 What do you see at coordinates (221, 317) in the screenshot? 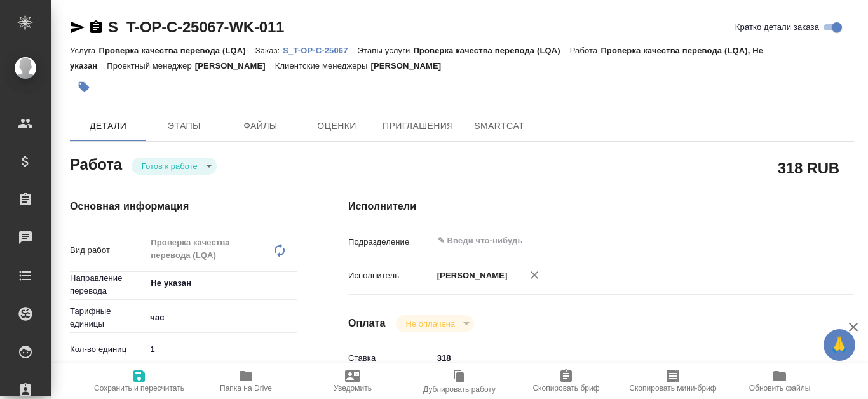
I see `div: час` at bounding box center [221, 317].